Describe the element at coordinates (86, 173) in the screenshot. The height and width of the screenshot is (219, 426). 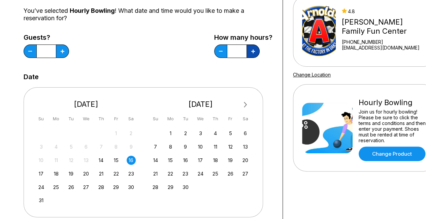
I see `div: Choose Wednesday, August 20th, 2025` at that location.